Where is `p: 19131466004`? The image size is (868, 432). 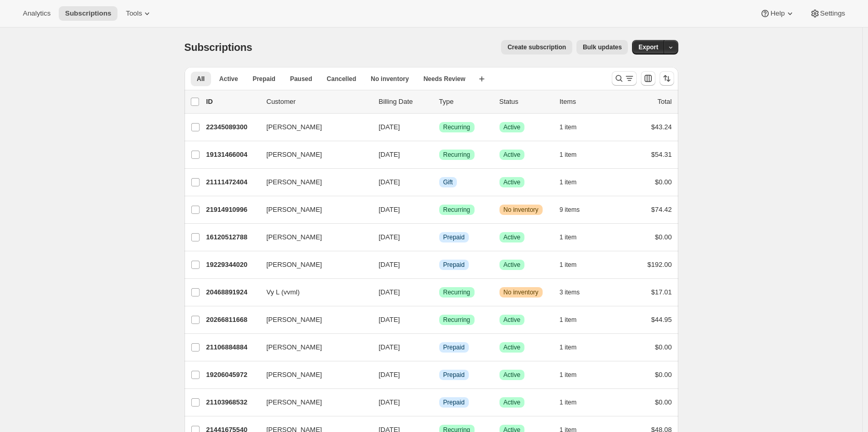 p: 19131466004 is located at coordinates (232, 155).